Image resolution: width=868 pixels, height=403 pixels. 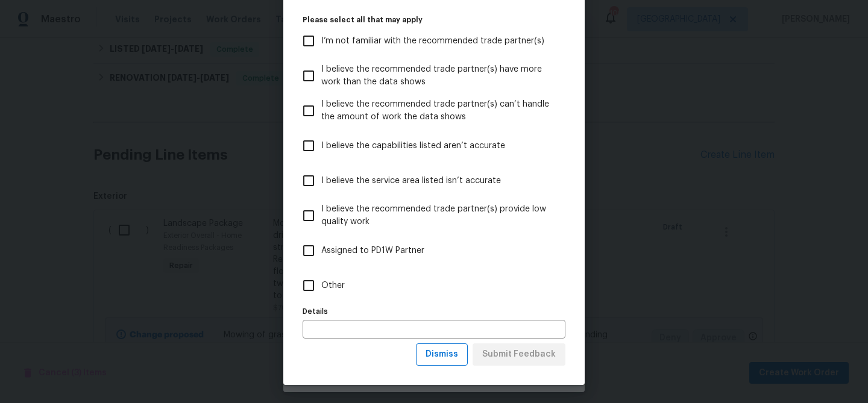 What do you see at coordinates (434, 20) in the screenshot?
I see `legend: Please select all that may apply` at bounding box center [434, 20].